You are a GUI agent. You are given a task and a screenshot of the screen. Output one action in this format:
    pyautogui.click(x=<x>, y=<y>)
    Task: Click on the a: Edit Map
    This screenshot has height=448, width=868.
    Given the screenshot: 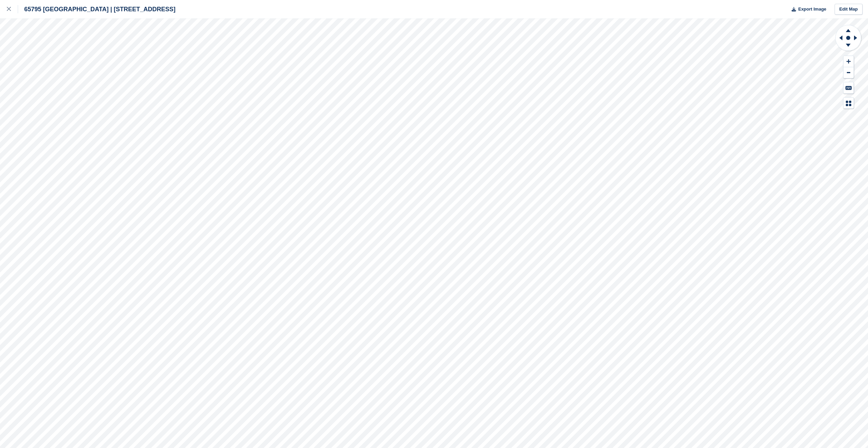 What is the action you would take?
    pyautogui.click(x=848, y=9)
    